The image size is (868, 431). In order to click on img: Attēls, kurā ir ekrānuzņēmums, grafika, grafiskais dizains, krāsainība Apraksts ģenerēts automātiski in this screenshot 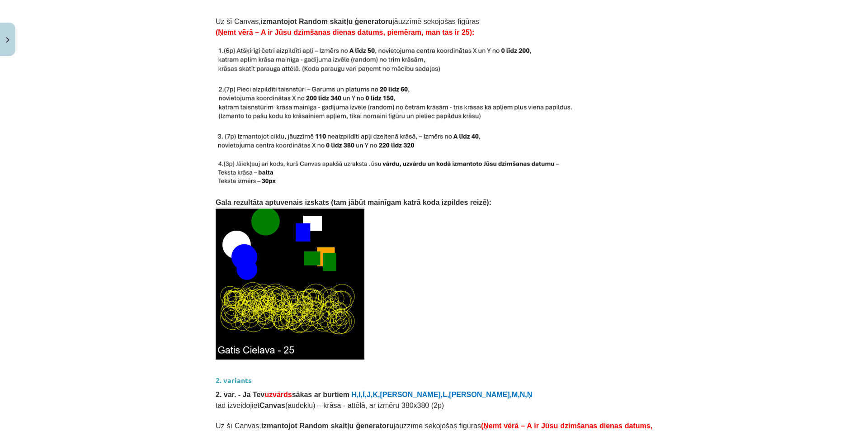, I will do `click(290, 283)`.